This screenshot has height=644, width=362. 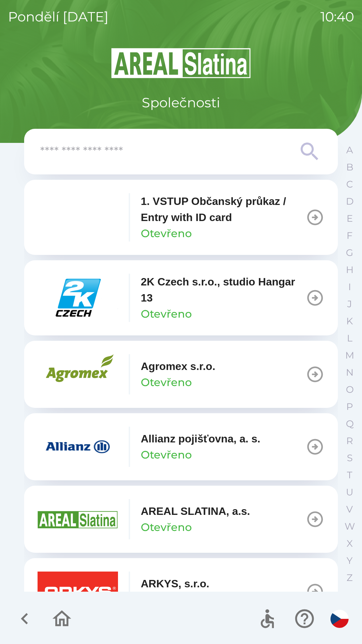 I want to click on p: L, so click(x=350, y=338).